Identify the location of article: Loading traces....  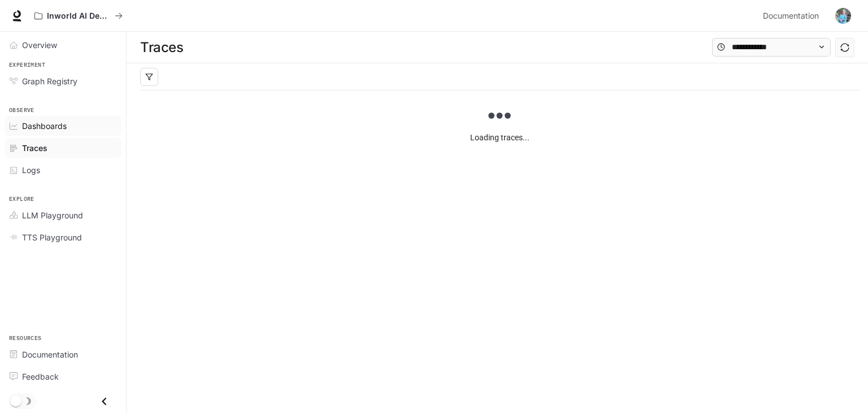
(500, 138).